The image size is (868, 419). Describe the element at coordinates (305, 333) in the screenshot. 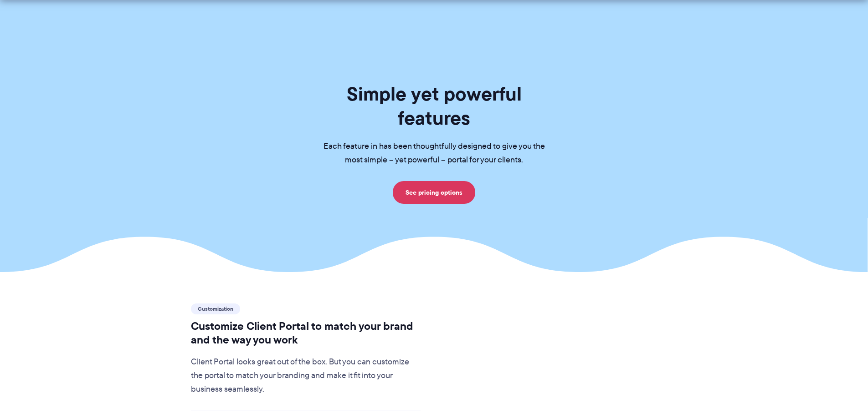

I see `h2: Customize Client Portal to match your brand and the way you work` at that location.